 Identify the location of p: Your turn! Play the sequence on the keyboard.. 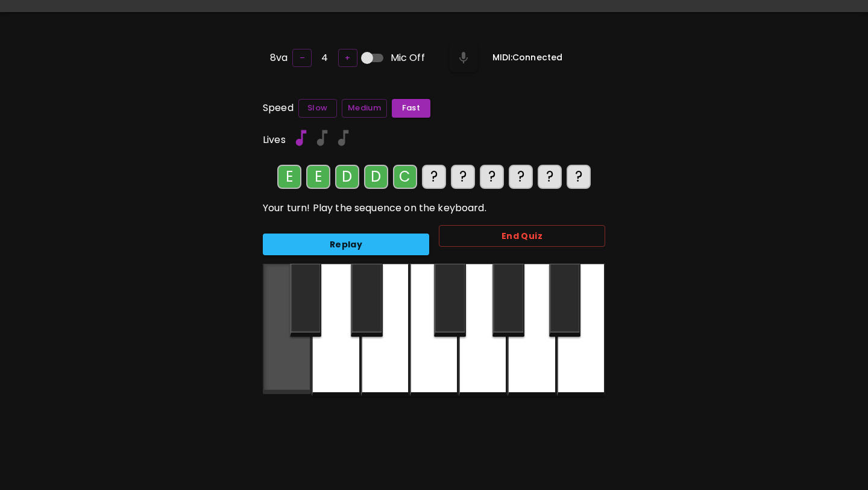
(434, 208).